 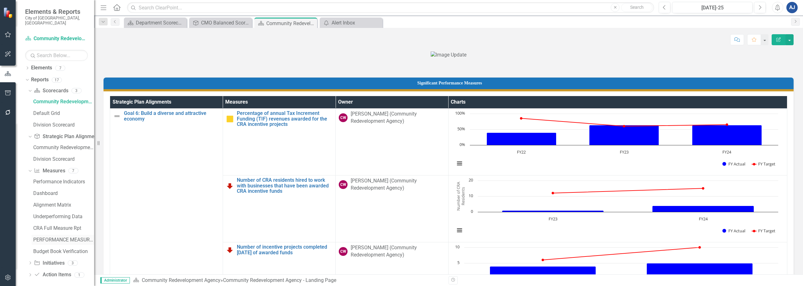 I want to click on div: CMO Balanced Scorecard, so click(x=226, y=23).